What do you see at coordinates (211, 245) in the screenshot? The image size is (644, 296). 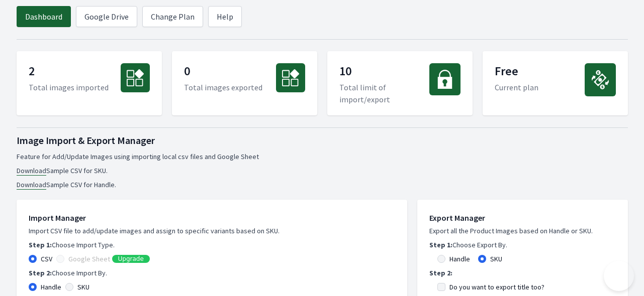 I see `p: Choose Import Type.` at bounding box center [211, 245].